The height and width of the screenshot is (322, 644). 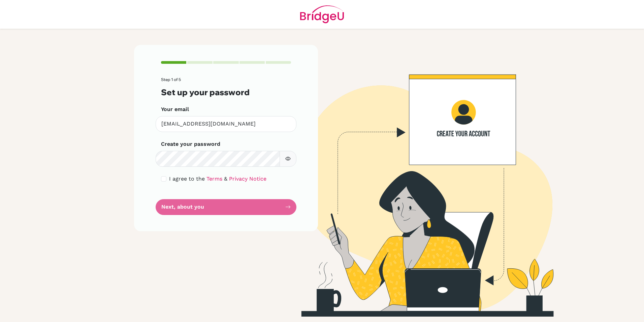 What do you see at coordinates (171, 79) in the screenshot?
I see `span: Step 1 of 5` at bounding box center [171, 79].